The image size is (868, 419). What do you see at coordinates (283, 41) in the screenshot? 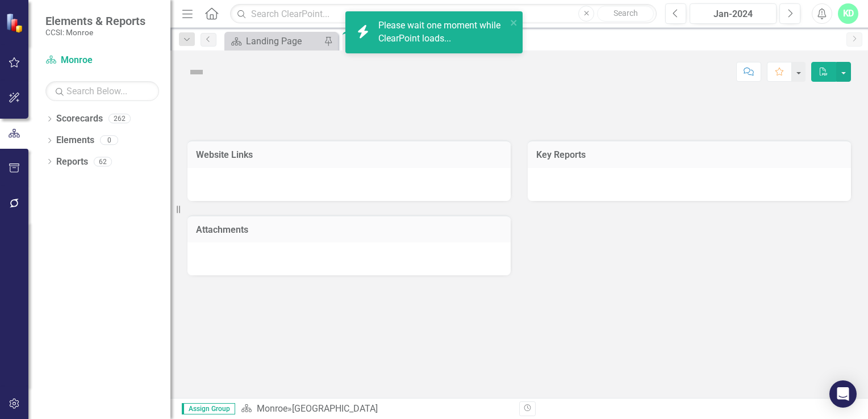
I see `div: Landing Page` at bounding box center [283, 41].